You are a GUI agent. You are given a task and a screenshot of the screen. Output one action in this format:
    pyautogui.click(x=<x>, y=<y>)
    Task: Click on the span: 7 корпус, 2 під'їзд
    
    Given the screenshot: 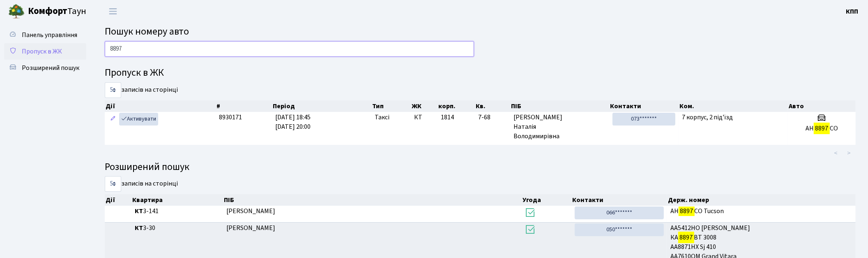 What is the action you would take?
    pyautogui.click(x=707, y=117)
    